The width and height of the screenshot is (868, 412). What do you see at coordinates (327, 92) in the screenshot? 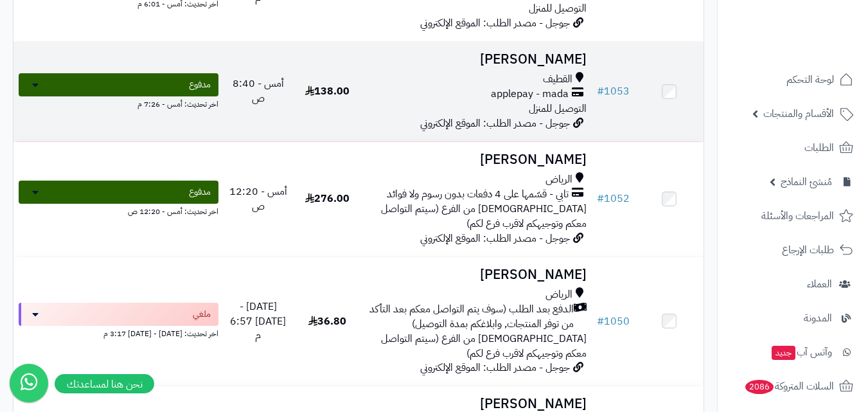
I see `span: 138.00` at bounding box center [327, 92].